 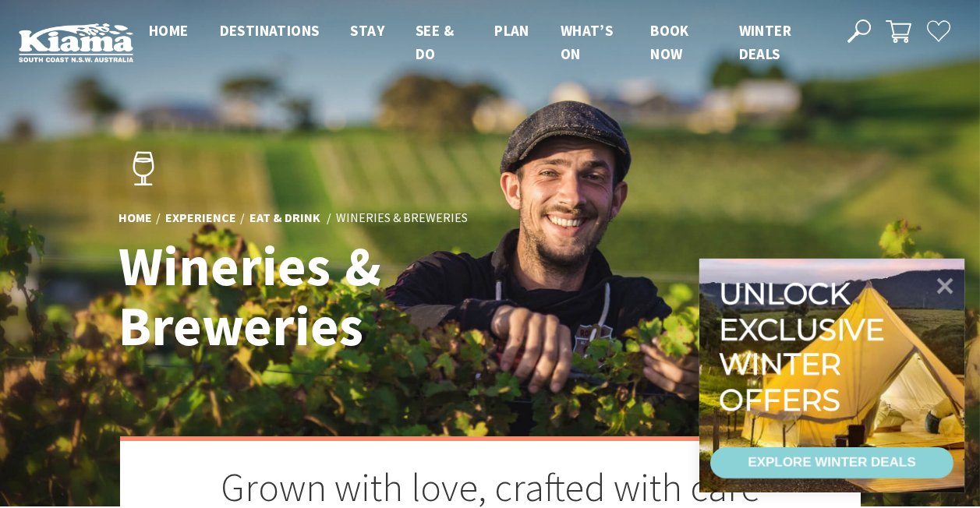 I want to click on span: Plan, so click(x=512, y=31).